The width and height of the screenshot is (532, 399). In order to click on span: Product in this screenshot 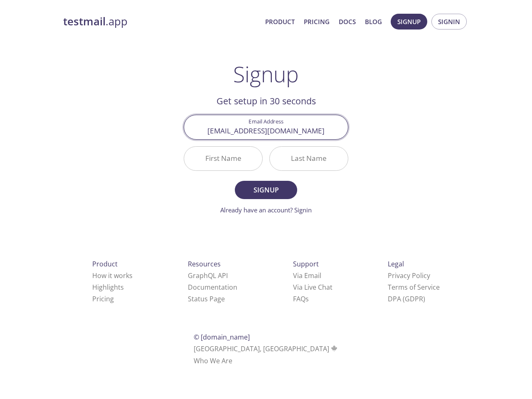, I will do `click(105, 264)`.